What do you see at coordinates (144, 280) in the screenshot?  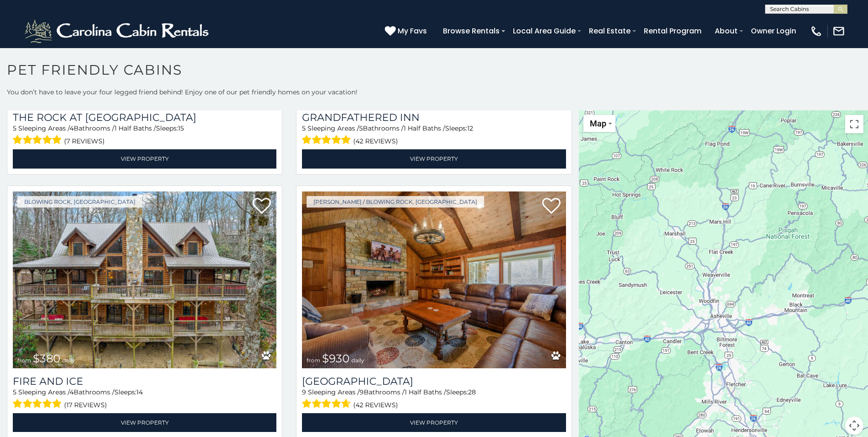 I see `img: Fire And Ice` at bounding box center [144, 280].